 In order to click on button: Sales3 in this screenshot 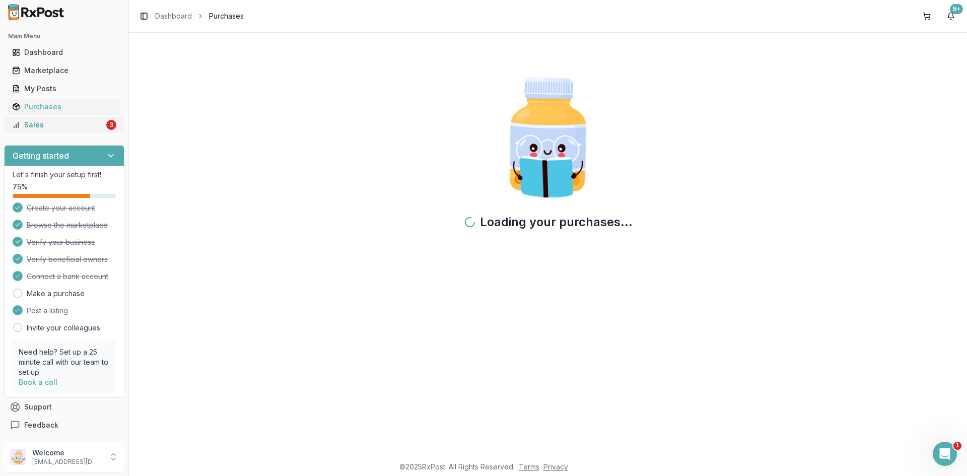, I will do `click(64, 125)`.